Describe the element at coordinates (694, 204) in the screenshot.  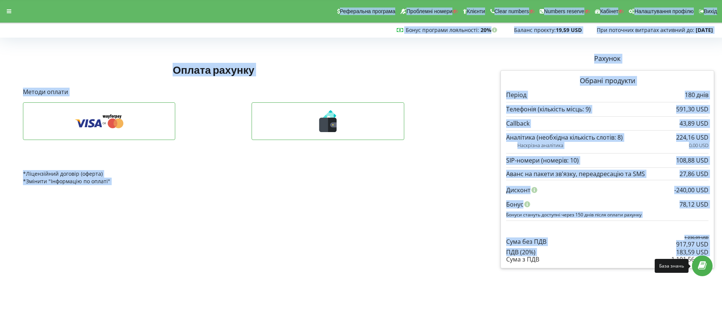
I see `div: 78,12 USD` at that location.